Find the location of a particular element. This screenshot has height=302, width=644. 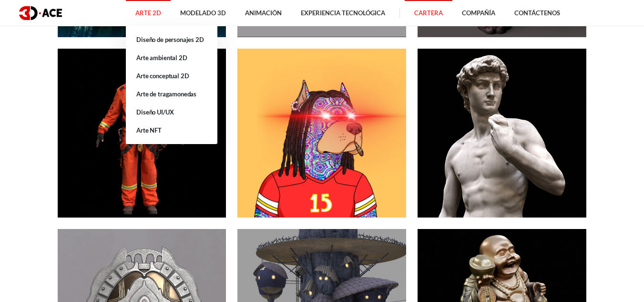

font: Arte conceptual 2D is located at coordinates (162, 76).